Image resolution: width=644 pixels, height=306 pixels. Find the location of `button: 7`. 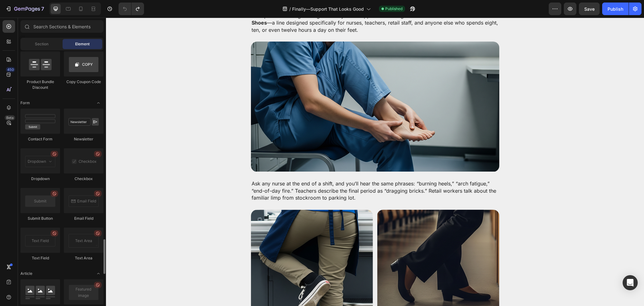

button: 7 is located at coordinates (25, 9).